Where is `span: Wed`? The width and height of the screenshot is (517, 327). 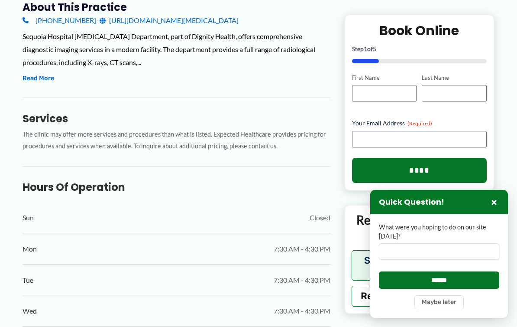
span: Wed is located at coordinates (29, 311).